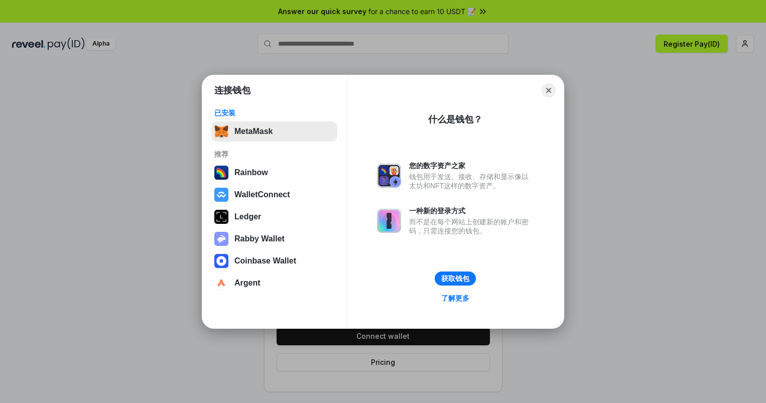  I want to click on div: 钱包用于发送、接收、存储和显示像以太坊和NFT这样的数字资产。, so click(471, 181).